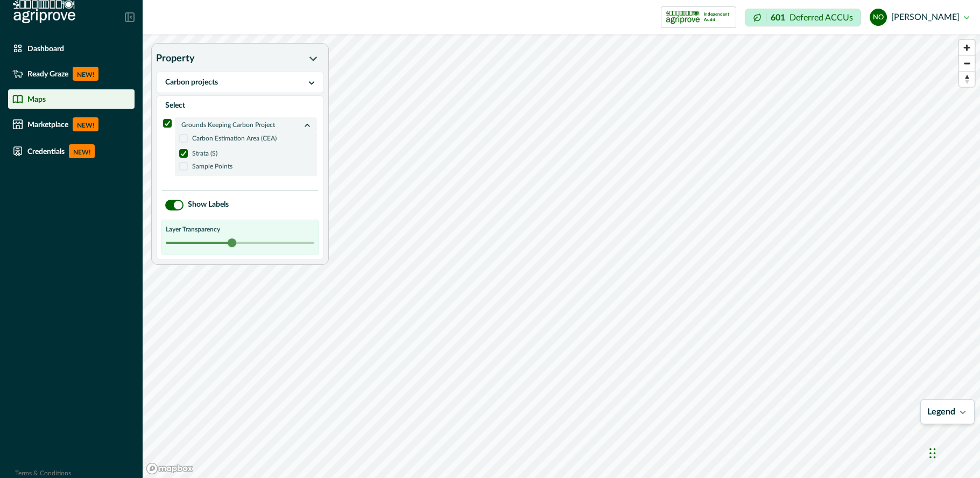  I want to click on button: Zoom in, so click(967, 47).